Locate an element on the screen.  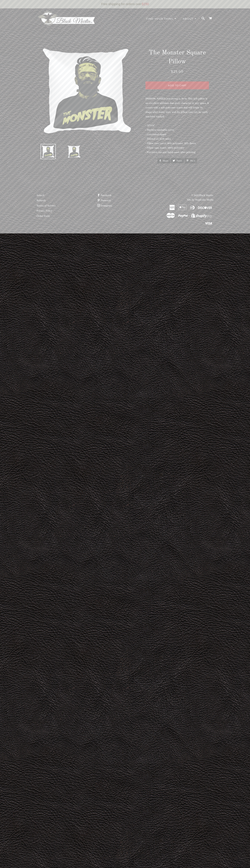
a: Facebook is located at coordinates (104, 195).